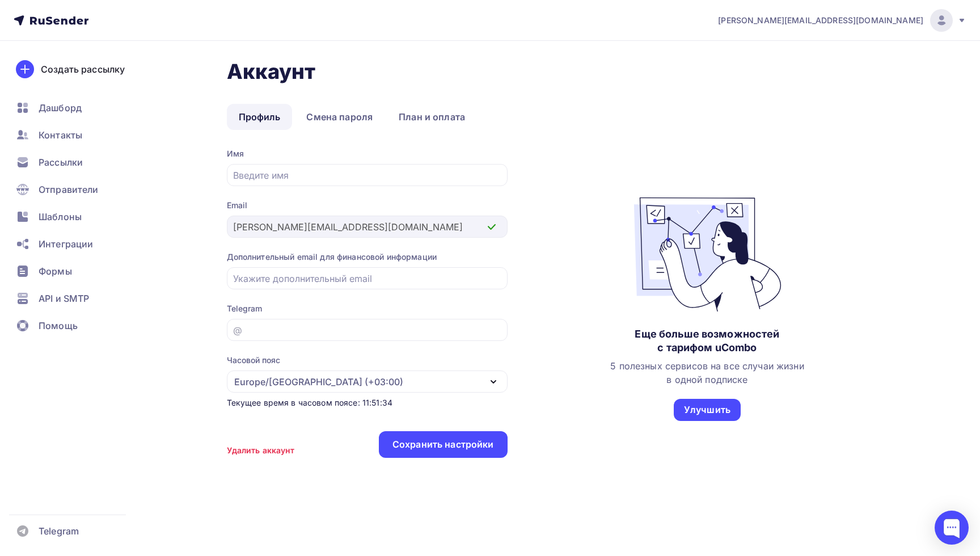 The image size is (980, 556). What do you see at coordinates (367, 402) in the screenshot?
I see `div: Текущее время в часовом поясе: 11:51:34` at bounding box center [367, 402].